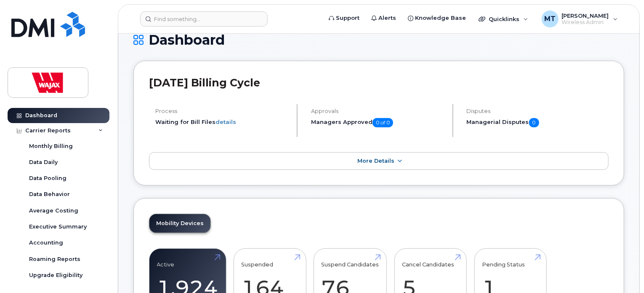 The width and height of the screenshot is (644, 293). I want to click on h4: Approvals, so click(378, 111).